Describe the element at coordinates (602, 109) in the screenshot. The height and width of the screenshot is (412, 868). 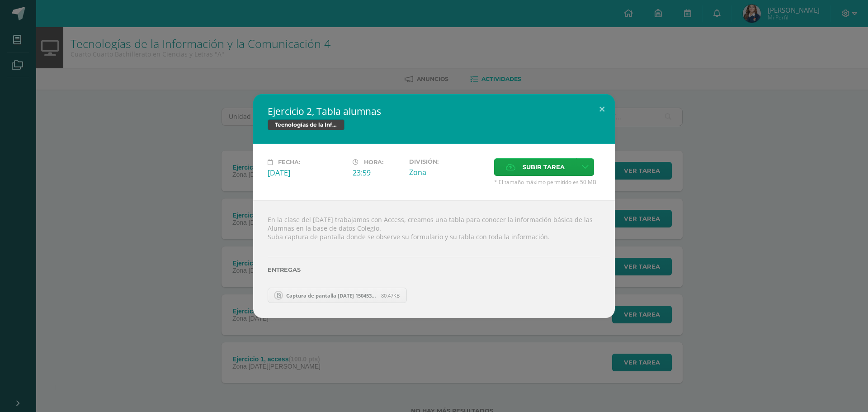
I see `button: Close (Esc)` at that location.